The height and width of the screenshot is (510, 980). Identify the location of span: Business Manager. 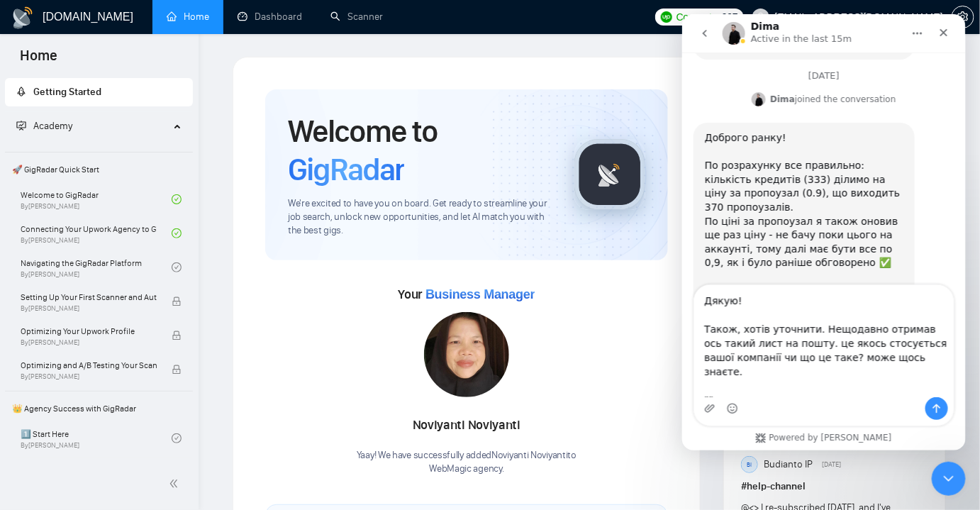
(480, 294).